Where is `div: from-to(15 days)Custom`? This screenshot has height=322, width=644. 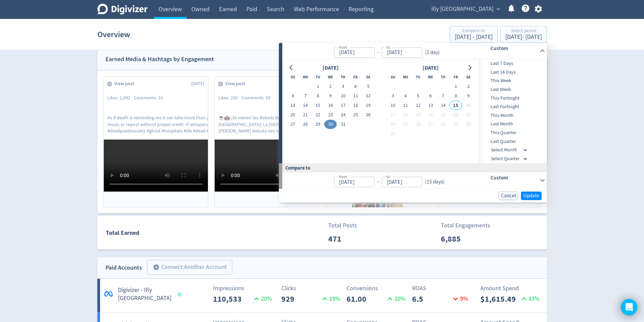
div: from-to(15 days)Custom is located at coordinates (415, 180).